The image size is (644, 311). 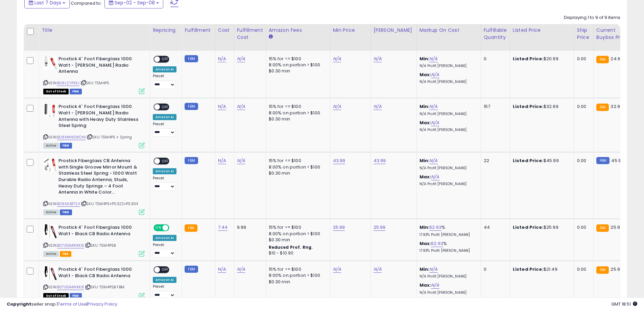 I want to click on div: $45.99, so click(x=541, y=161).